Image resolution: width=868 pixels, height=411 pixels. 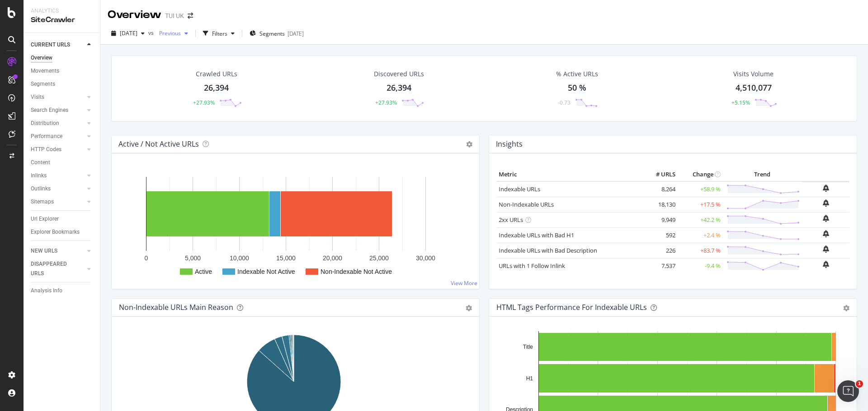 What do you see at coordinates (740, 103) in the screenshot?
I see `div: +5.15%` at bounding box center [740, 103].